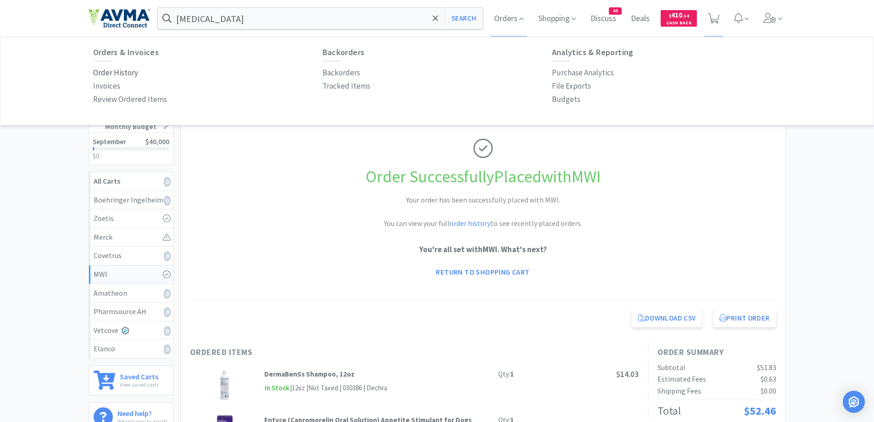  I want to click on img: e4e33dab9f054f5782a47901c742baa9_102.png, so click(119, 18).